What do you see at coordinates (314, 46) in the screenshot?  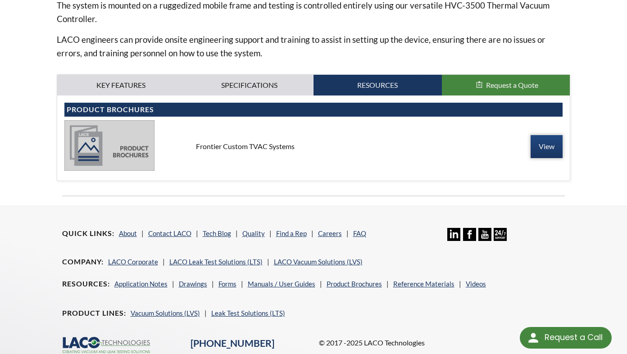 I see `p: LACO engineers can provide onsite engineering support and training to assist in setting up the de...` at bounding box center [314, 46].